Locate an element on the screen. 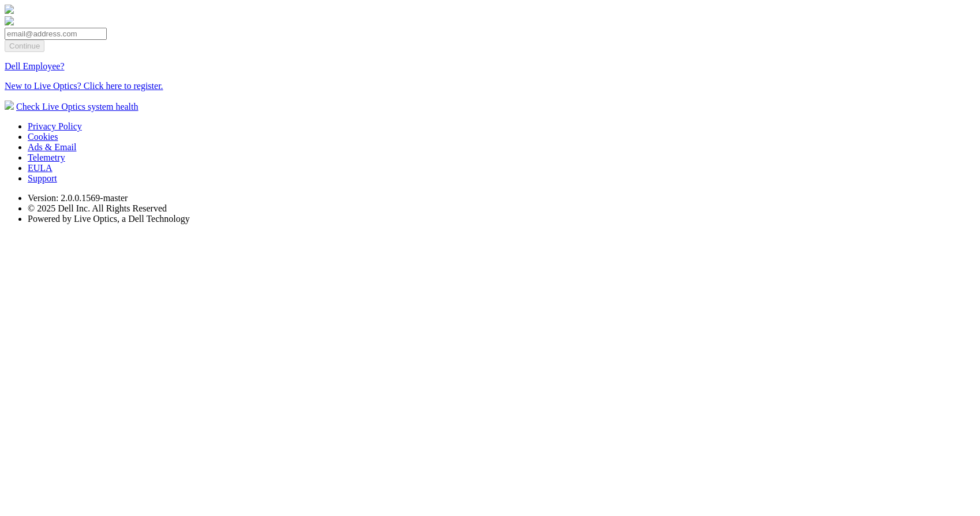 Image resolution: width=980 pixels, height=516 pixels. a: Check Live Optics system health is located at coordinates (78, 106).